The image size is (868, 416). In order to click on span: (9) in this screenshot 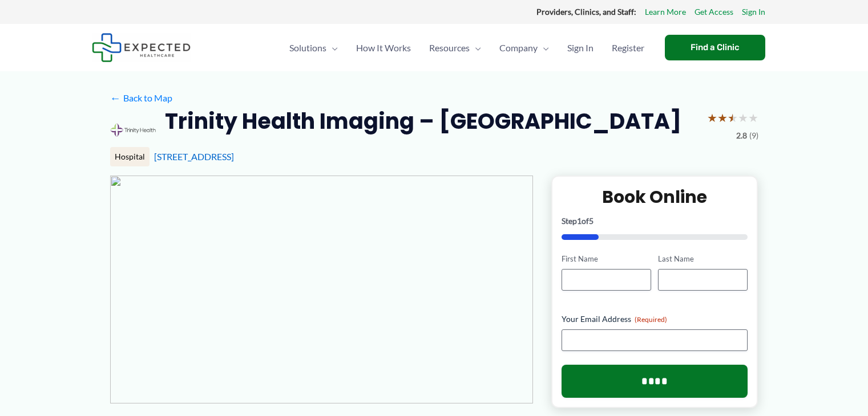, I will do `click(754, 136)`.